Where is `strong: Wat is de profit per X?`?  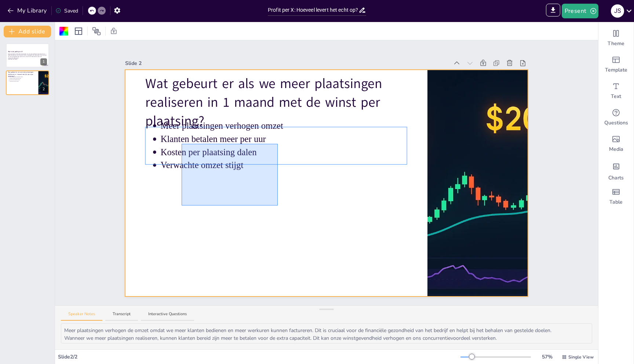 strong: Wat is de profit per X? is located at coordinates (15, 51).